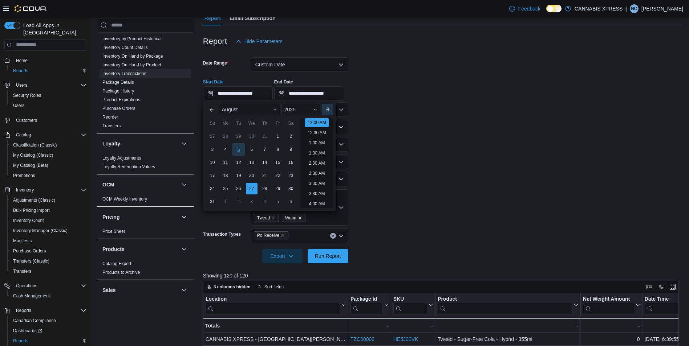 The height and width of the screenshot is (346, 689). What do you see at coordinates (27, 95) in the screenshot?
I see `a: Security Roles` at bounding box center [27, 95].